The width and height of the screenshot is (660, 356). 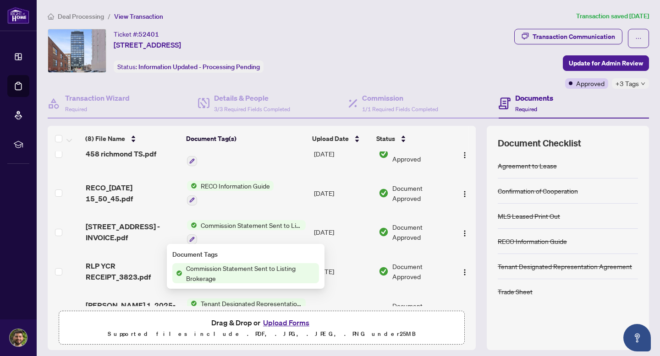 What do you see at coordinates (246, 255) in the screenshot?
I see `div: Document Tags` at bounding box center [246, 255].